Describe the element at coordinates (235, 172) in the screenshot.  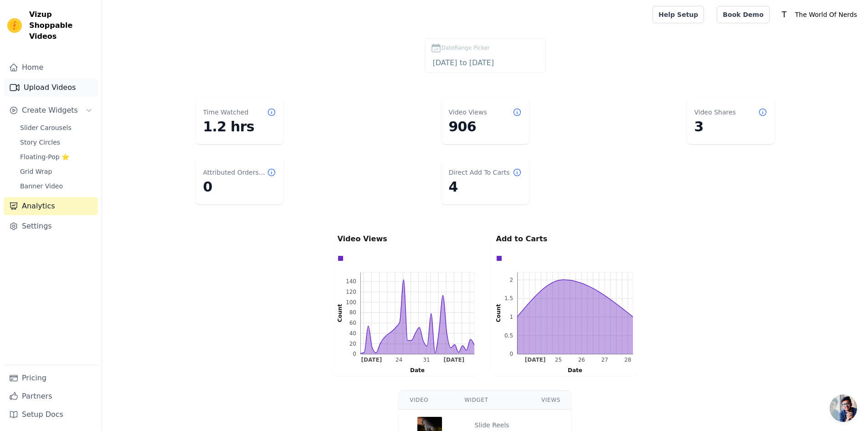
I see `dt: Attributed Orders Count` at that location.